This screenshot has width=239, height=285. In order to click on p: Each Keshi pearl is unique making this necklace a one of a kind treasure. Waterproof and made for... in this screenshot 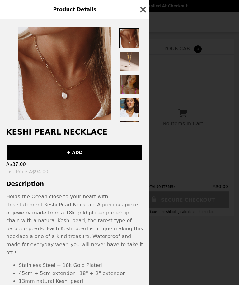, I will do `click(75, 240)`.